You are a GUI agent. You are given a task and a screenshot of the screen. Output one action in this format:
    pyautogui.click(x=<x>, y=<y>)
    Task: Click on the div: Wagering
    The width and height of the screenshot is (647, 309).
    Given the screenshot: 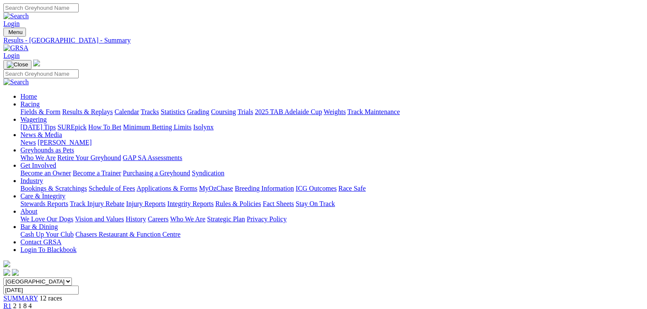 What is the action you would take?
    pyautogui.click(x=332, y=127)
    